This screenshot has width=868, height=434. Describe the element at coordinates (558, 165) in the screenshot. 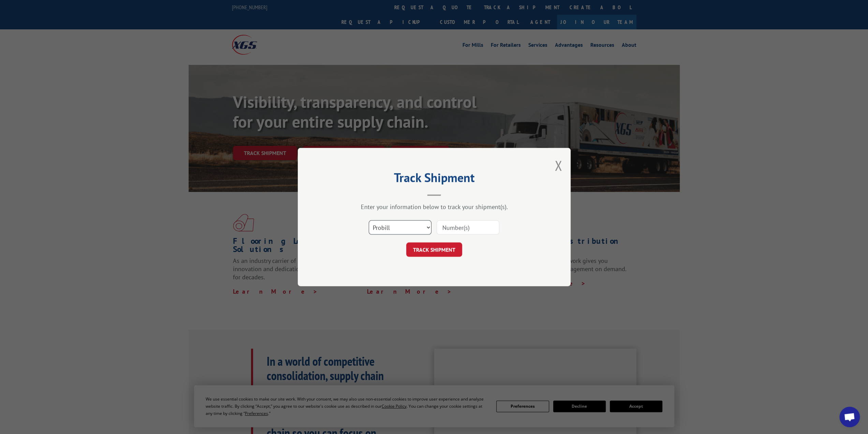

I see `button: Close modal` at that location.